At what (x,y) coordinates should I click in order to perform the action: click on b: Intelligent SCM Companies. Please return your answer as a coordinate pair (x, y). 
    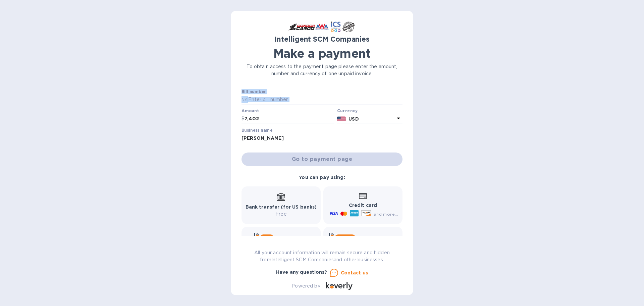
    Looking at the image, I should click on (322, 39).